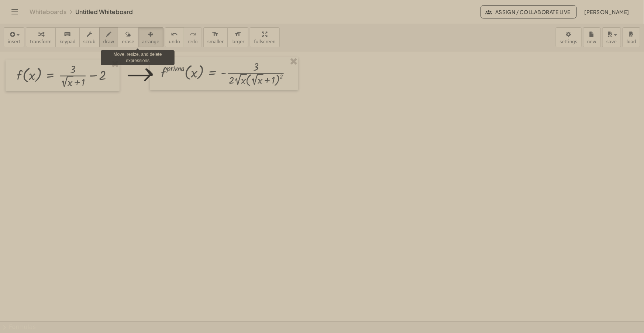 Image resolution: width=644 pixels, height=333 pixels. I want to click on span: smaller, so click(216, 42).